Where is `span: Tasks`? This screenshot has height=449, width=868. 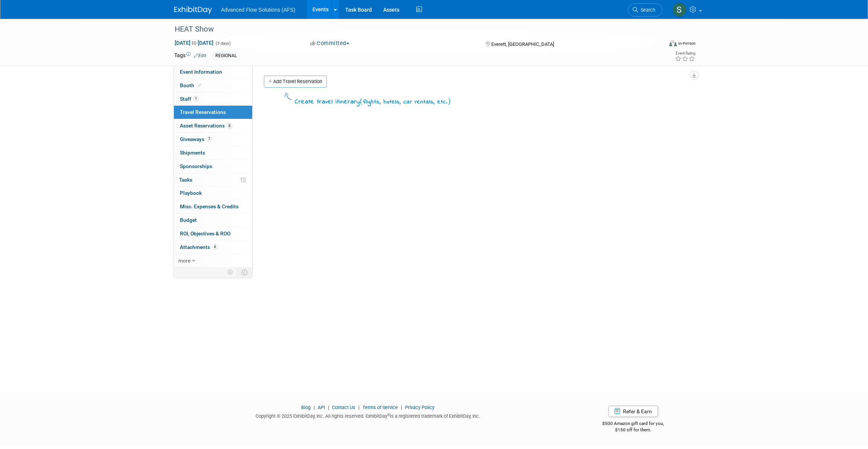 span: Tasks is located at coordinates (186, 180).